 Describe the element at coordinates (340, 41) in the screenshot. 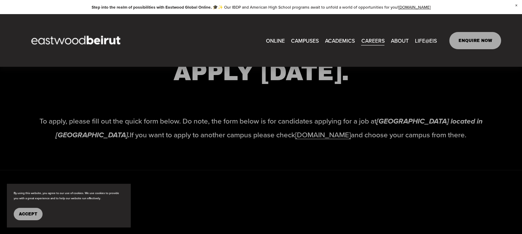

I see `span: ACADEMICS` at that location.